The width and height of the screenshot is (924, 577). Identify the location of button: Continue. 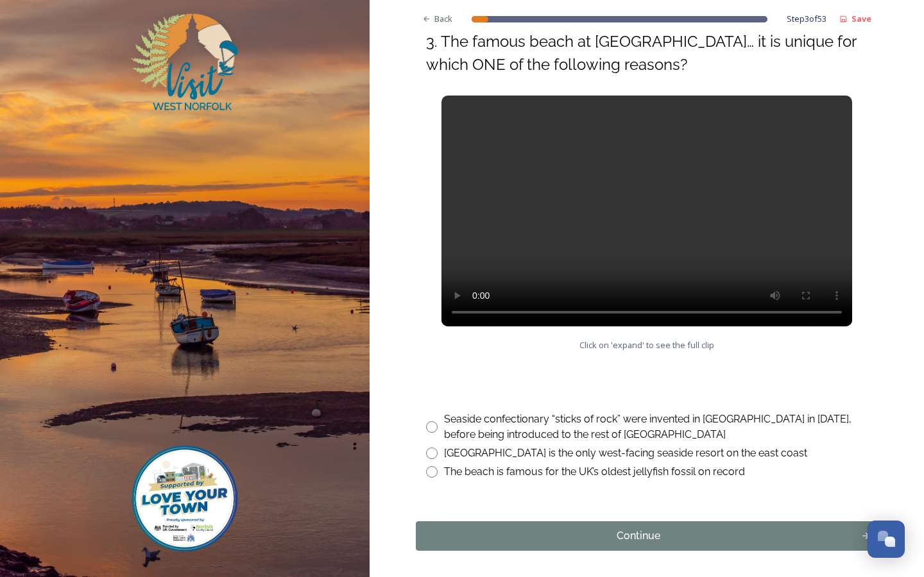
(647, 536).